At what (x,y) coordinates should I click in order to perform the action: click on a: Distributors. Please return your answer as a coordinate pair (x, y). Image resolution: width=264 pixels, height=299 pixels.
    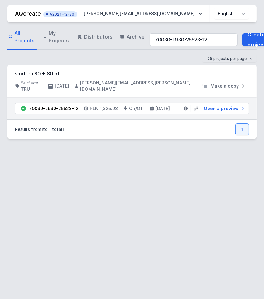
    Looking at the image, I should click on (95, 37).